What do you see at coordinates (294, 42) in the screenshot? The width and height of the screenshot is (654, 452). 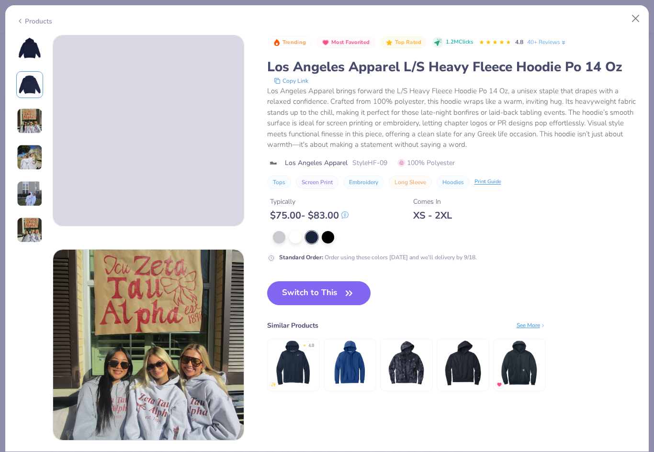 I see `span: Trending` at bounding box center [294, 42].